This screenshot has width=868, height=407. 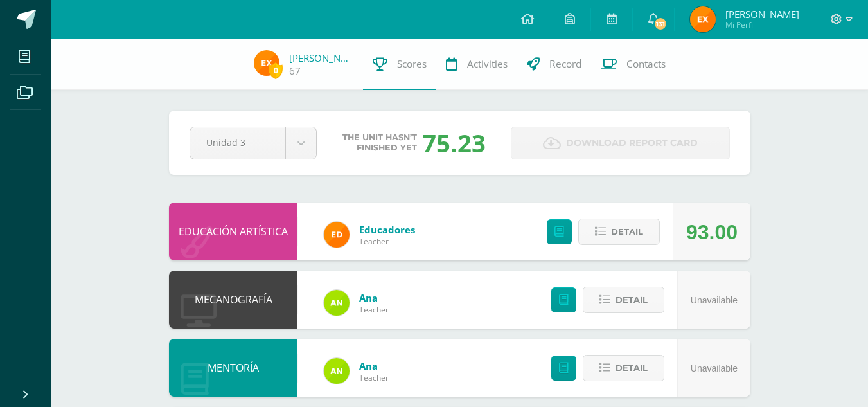 I want to click on span: Record, so click(x=565, y=64).